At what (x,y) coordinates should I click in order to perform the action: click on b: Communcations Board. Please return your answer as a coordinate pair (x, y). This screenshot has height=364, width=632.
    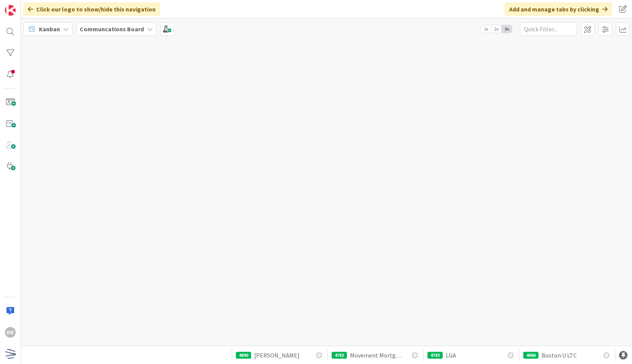
    Looking at the image, I should click on (112, 29).